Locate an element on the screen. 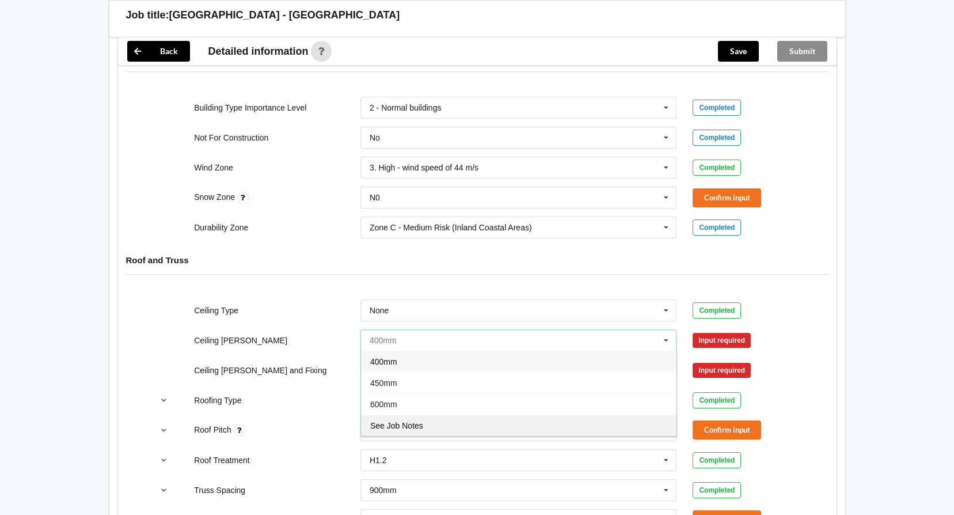 This screenshot has height=515, width=954. span: 450mm is located at coordinates (384, 383).